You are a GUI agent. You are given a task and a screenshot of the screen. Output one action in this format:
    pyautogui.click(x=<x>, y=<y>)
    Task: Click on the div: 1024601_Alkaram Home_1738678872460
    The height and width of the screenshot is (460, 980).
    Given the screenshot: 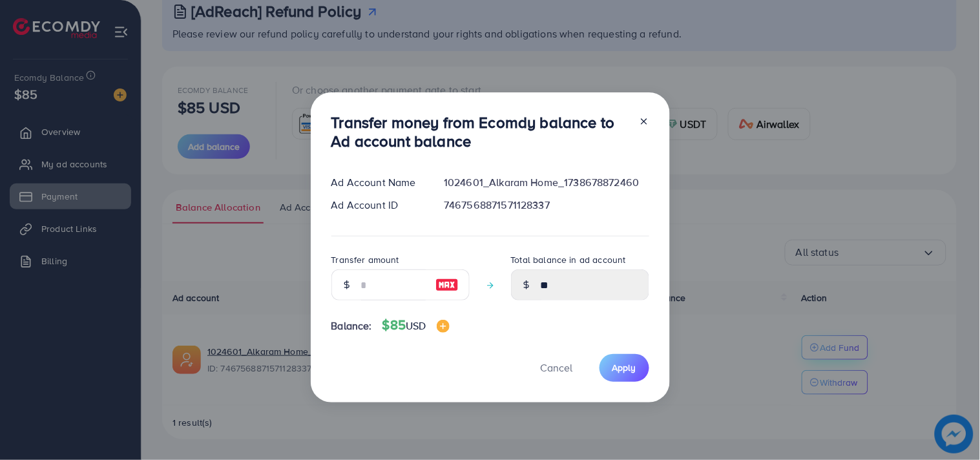 What is the action you would take?
    pyautogui.click(x=545, y=182)
    